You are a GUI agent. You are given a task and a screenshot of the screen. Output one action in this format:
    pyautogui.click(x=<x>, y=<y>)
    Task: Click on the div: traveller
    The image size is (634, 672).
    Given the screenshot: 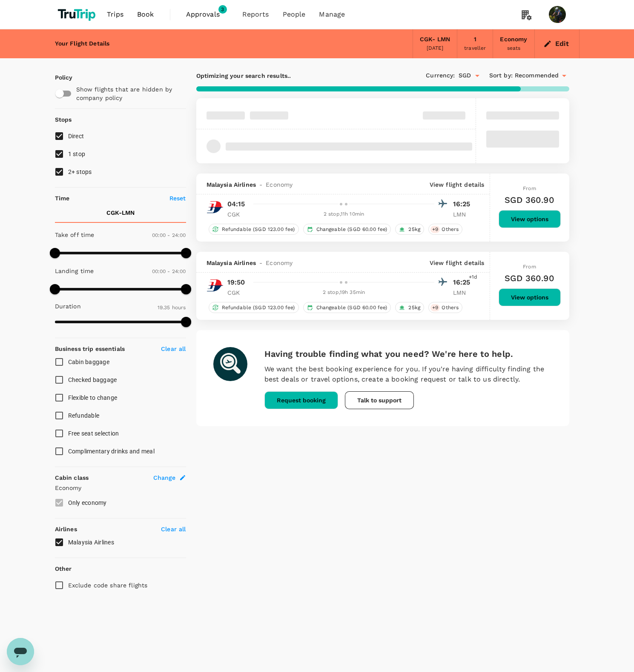 What is the action you would take?
    pyautogui.click(x=475, y=48)
    